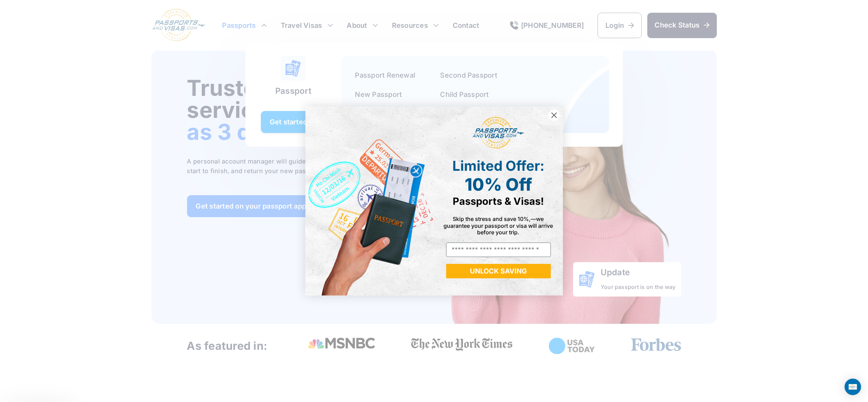  Describe the element at coordinates (370, 201) in the screenshot. I see `img: de9cda0d-0715-46ca-9a25-073762a91ba7.png` at that location.